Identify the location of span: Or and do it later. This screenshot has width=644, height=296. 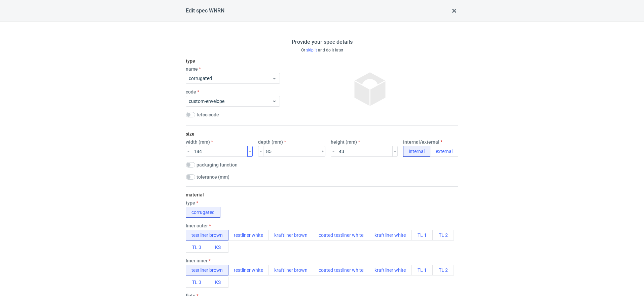
(322, 50).